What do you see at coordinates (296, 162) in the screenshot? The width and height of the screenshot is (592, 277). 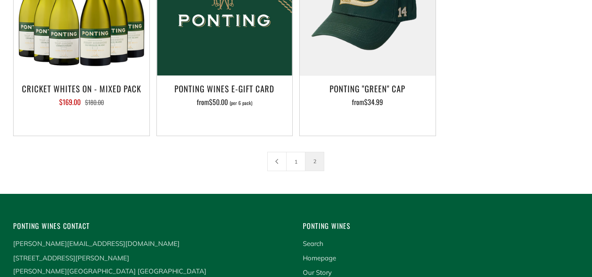 I see `a: 1` at bounding box center [296, 162].